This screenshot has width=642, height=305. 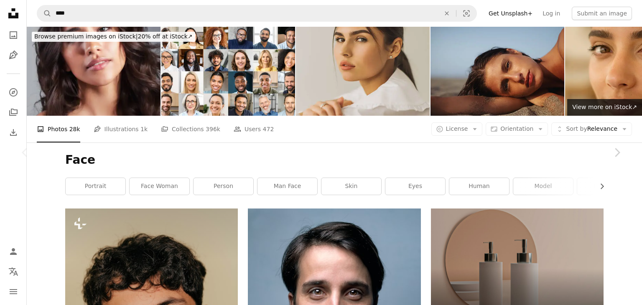 I want to click on img: Female portrait. Fashion model, so click(x=363, y=71).